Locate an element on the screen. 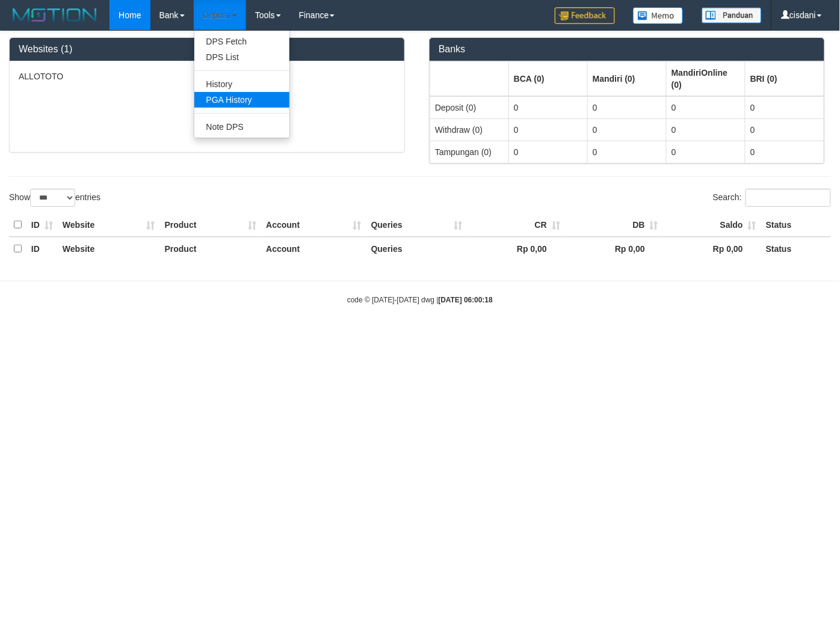 This screenshot has height=630, width=840. a: History is located at coordinates (242, 85).